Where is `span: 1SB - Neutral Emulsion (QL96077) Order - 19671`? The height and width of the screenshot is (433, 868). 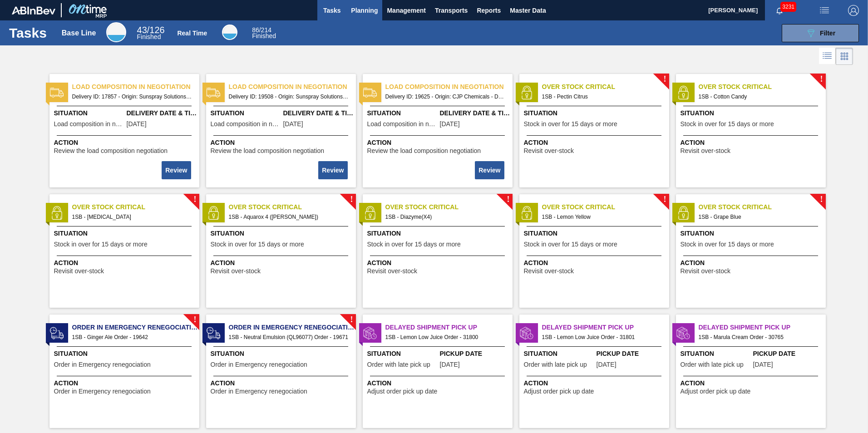
span: 1SB - Neutral Emulsion (QL96077) Order - 19671 is located at coordinates (289, 337).